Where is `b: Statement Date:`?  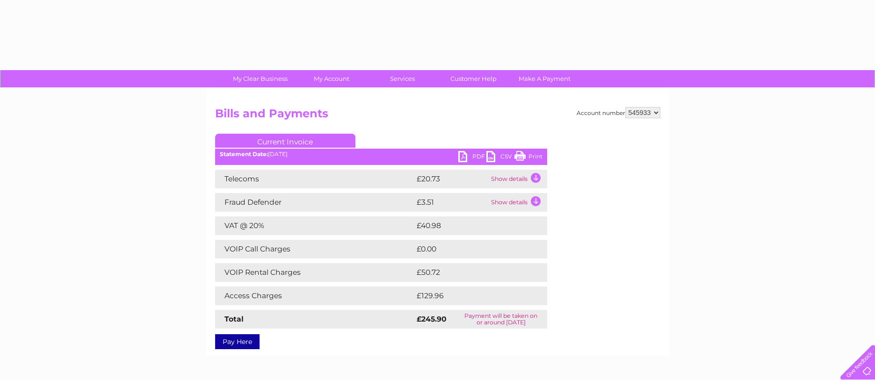
b: Statement Date: is located at coordinates (244, 154).